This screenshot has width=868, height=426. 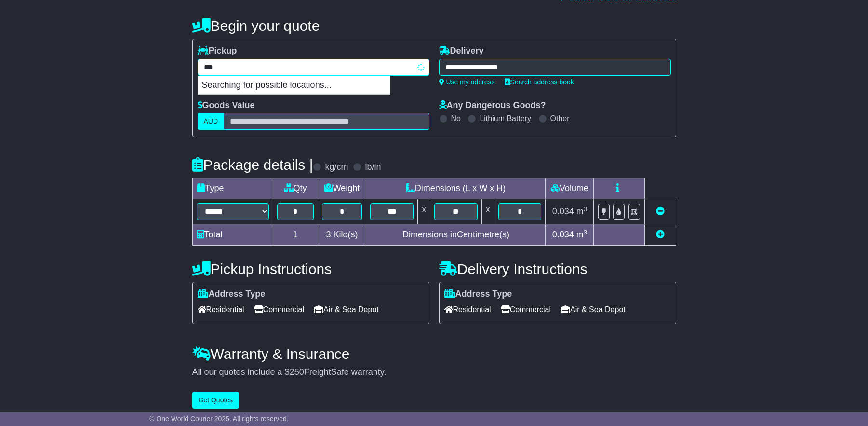 I want to click on td: Volume, so click(x=570, y=189).